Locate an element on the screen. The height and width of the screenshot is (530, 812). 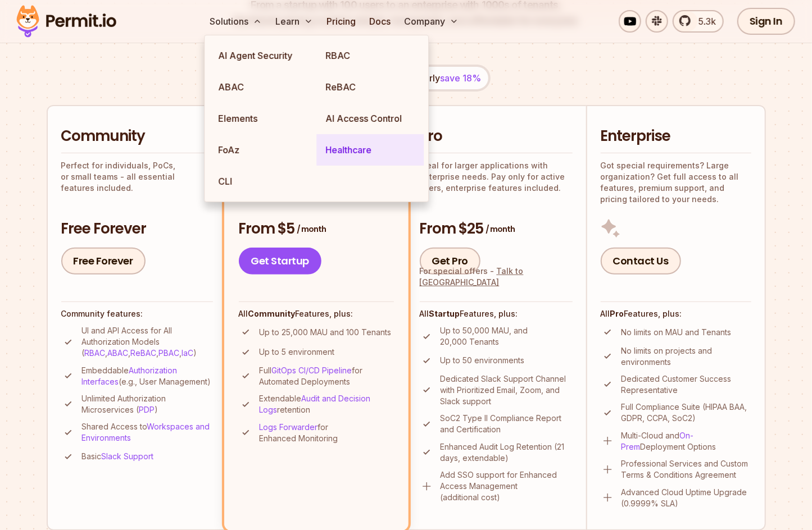
h2: Pro is located at coordinates (496, 136).